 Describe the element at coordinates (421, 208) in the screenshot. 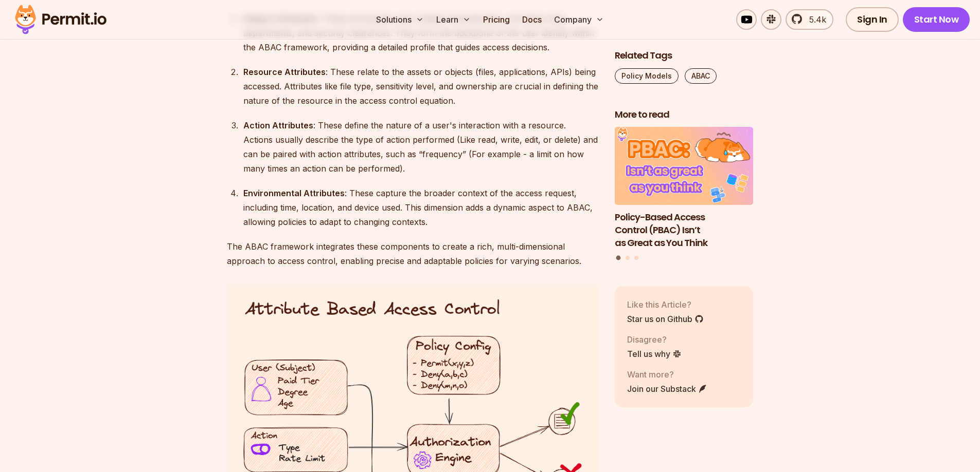

I see `div: : These capture the broader context of the access request, including time, location, and device u...` at that location.